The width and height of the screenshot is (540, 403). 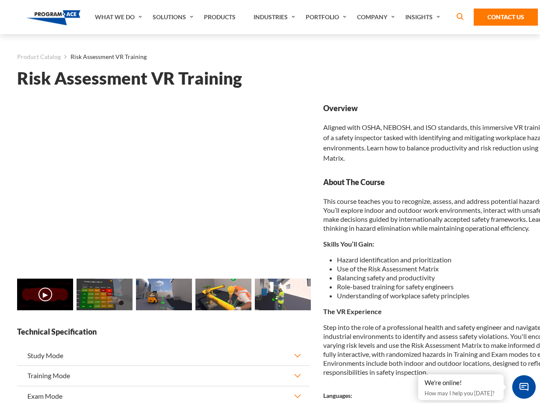 What do you see at coordinates (506, 17) in the screenshot?
I see `a: Contact Us` at bounding box center [506, 17].